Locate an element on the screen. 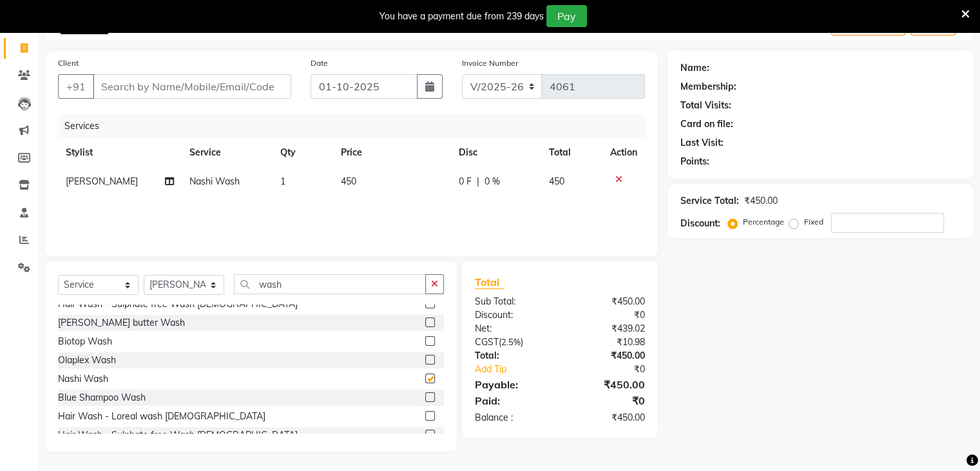  div: Services is located at coordinates (357, 126).